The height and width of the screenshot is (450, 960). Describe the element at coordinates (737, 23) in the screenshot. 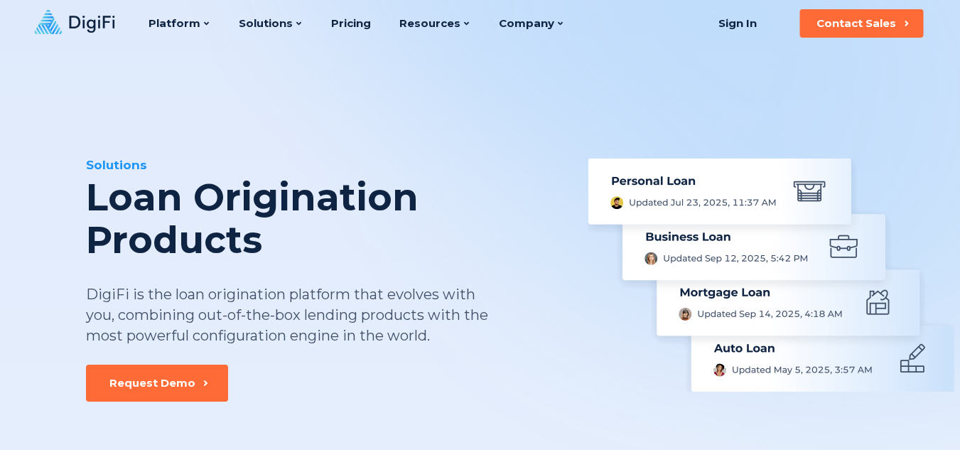

I see `a: Sign In` at that location.